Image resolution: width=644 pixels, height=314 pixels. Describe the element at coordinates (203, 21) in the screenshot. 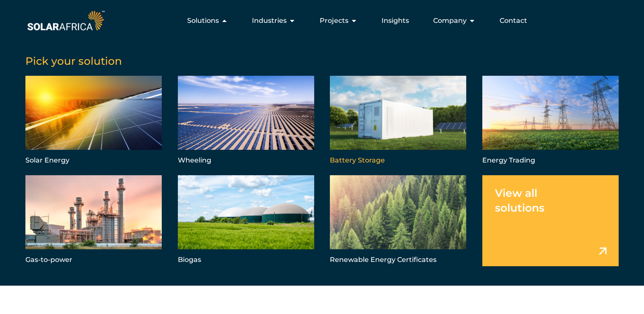

I see `span: Solutions` at that location.